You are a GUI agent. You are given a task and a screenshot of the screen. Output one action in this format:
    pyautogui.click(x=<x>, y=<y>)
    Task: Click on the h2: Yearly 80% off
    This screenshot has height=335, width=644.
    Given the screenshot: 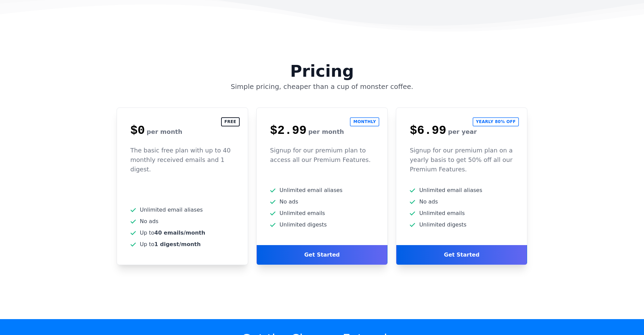 What is the action you would take?
    pyautogui.click(x=496, y=121)
    